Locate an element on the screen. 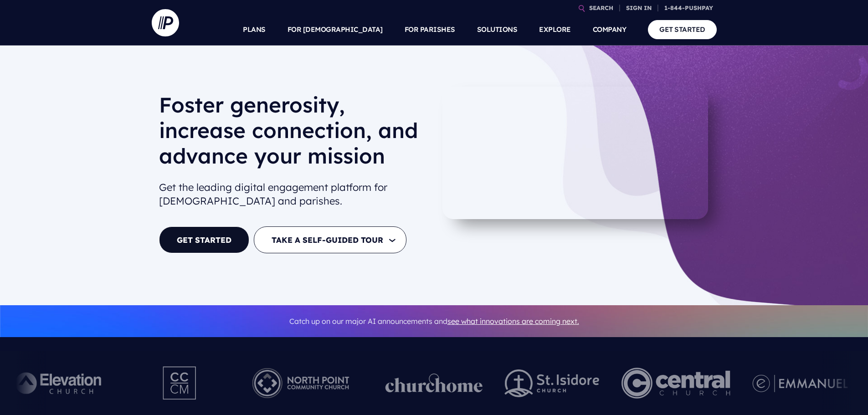 Image resolution: width=868 pixels, height=415 pixels. a: PLANS is located at coordinates (254, 30).